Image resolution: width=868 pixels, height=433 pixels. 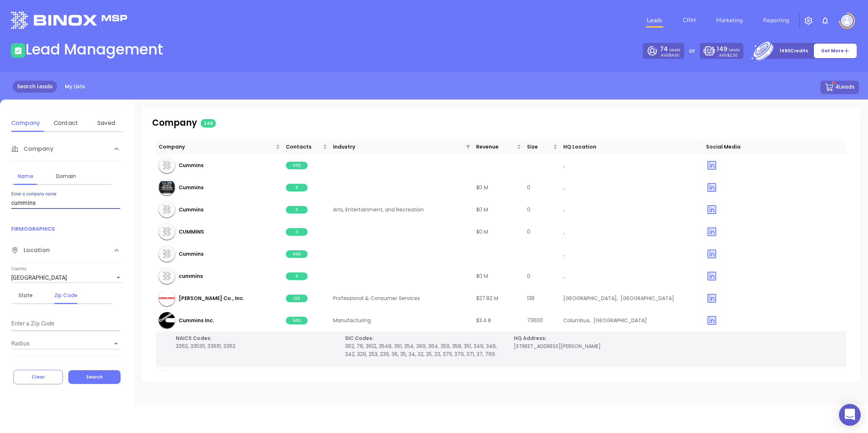 I want to click on div: Location, so click(x=67, y=250).